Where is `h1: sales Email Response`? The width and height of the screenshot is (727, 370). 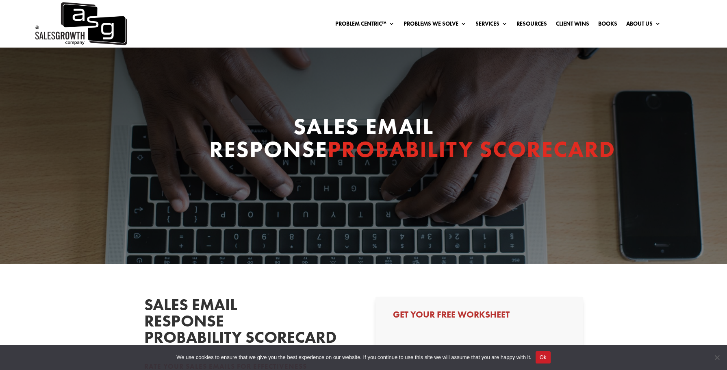 h1: sales Email Response is located at coordinates (364, 140).